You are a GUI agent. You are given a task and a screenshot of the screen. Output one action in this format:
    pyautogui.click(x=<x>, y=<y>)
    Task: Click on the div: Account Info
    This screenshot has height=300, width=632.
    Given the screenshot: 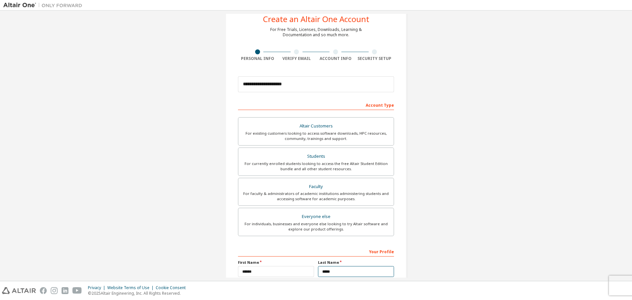 What is the action you would take?
    pyautogui.click(x=336, y=59)
    